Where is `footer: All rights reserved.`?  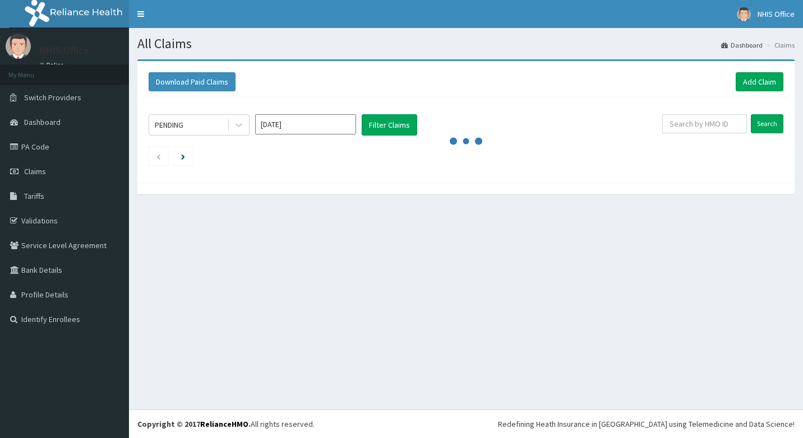
footer: All rights reserved. is located at coordinates (466, 424).